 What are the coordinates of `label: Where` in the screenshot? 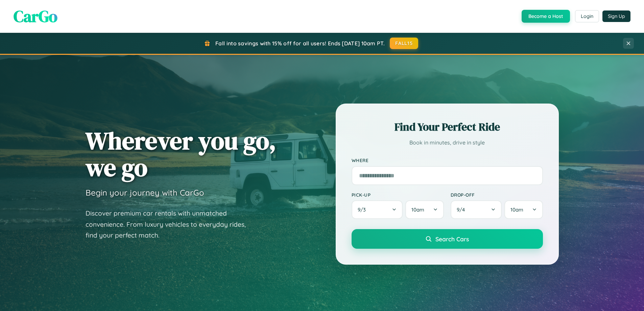 It's located at (447, 160).